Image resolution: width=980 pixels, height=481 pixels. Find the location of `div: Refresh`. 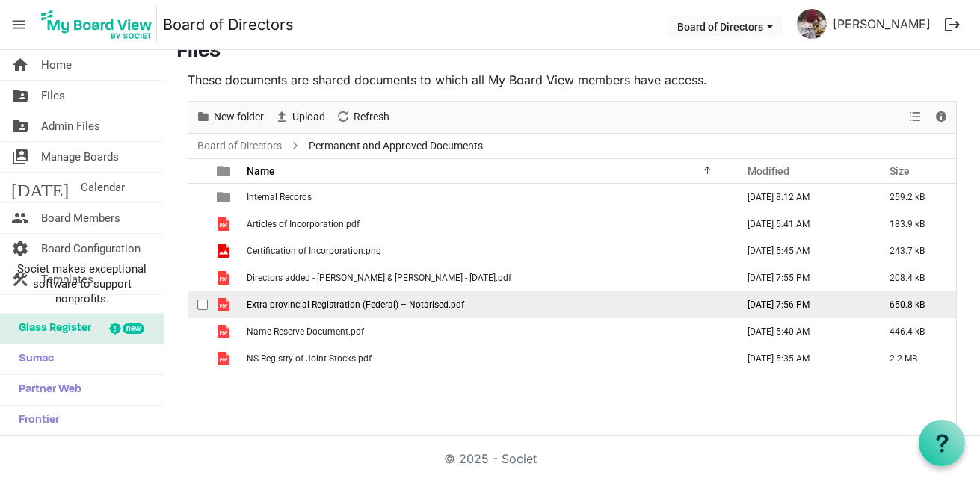

div: Refresh is located at coordinates (362, 117).